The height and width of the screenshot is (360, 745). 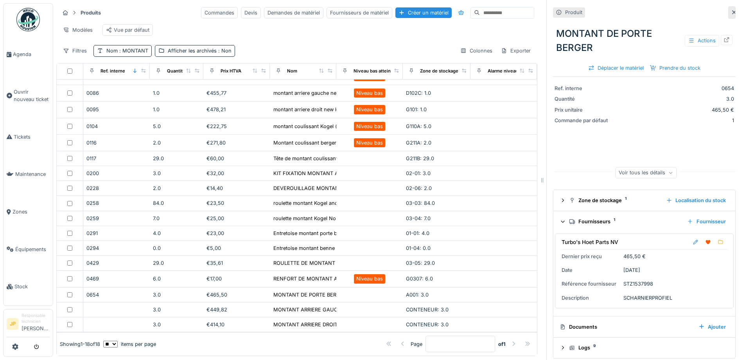 What do you see at coordinates (591, 270) in the screenshot?
I see `div: Date` at bounding box center [591, 270].